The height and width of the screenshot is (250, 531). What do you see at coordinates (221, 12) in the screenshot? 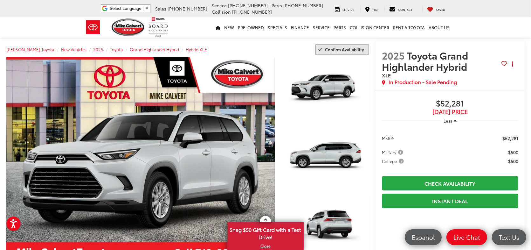
I see `span: Collision` at bounding box center [221, 12].